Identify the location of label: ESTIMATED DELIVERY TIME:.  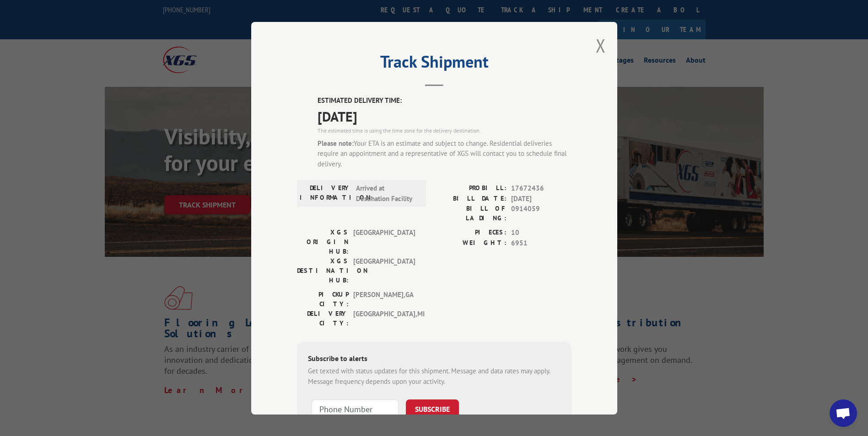
(444, 101).